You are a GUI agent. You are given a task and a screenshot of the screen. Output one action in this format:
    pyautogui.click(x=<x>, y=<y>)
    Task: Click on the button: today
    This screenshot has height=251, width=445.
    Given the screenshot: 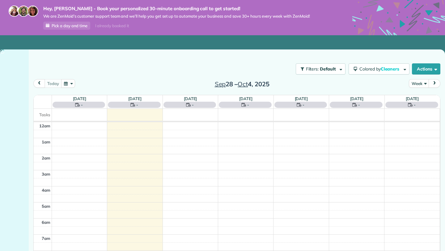 What is the action you would take?
    pyautogui.click(x=53, y=83)
    